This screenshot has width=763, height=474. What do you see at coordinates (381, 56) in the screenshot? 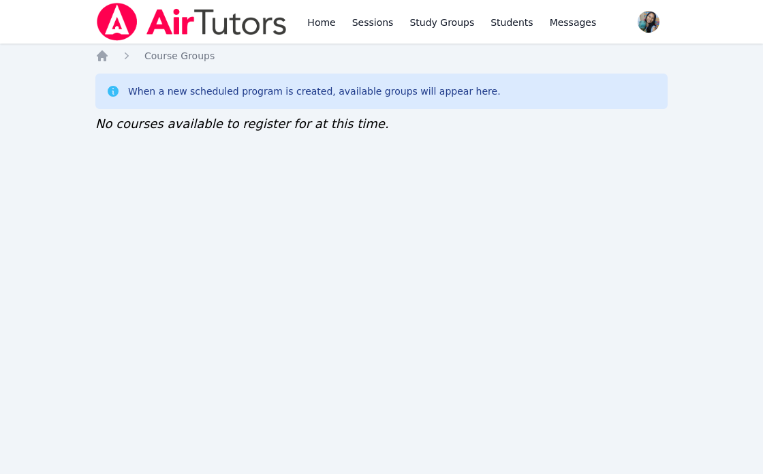
I see `nav: Breadcrumb` at bounding box center [381, 56].